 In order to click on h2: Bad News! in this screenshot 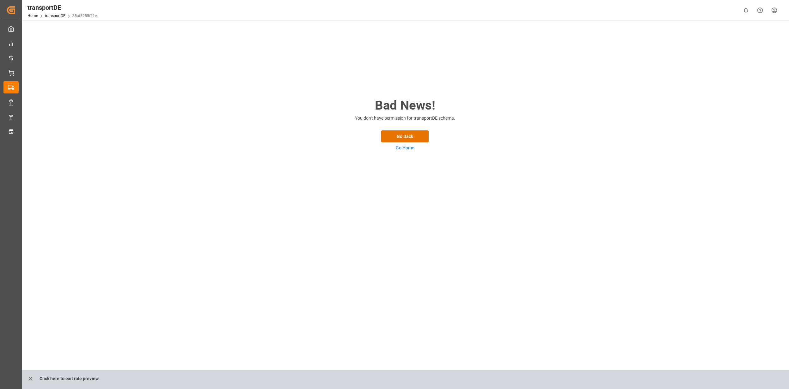, I will do `click(405, 106)`.